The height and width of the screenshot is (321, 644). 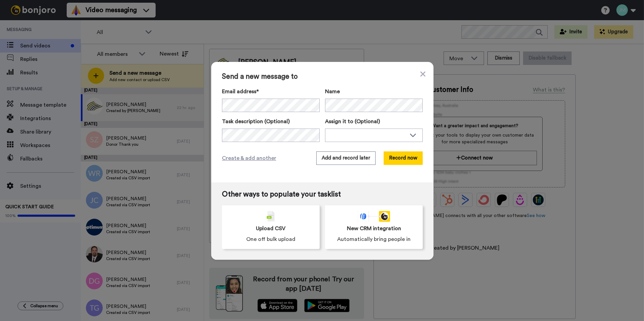 I want to click on span: Upload CSV, so click(x=271, y=228).